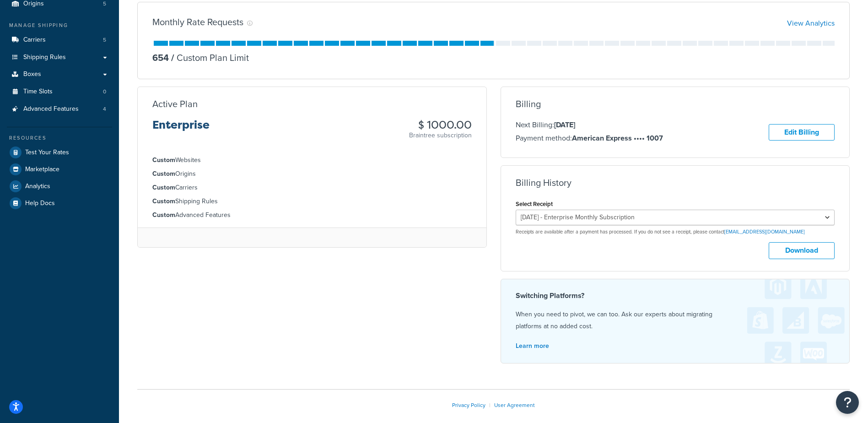  I want to click on p: 654, so click(161, 57).